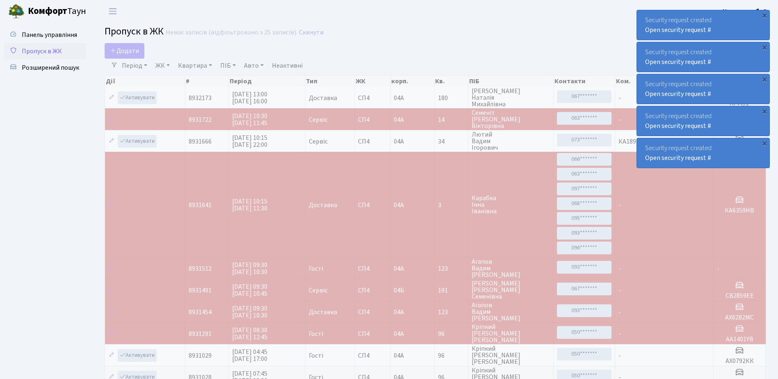  What do you see at coordinates (124, 51) in the screenshot?
I see `span: Додати` at bounding box center [124, 51].